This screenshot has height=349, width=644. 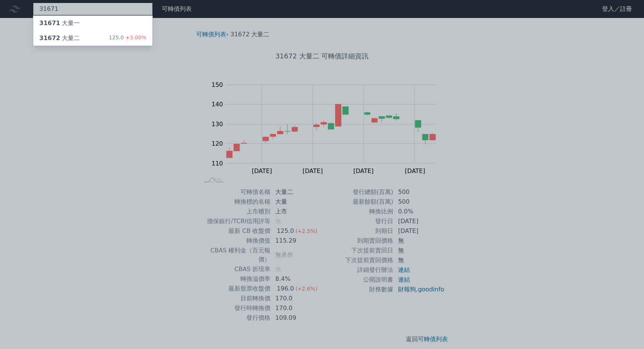 I want to click on a: 31672大量二 125.0+3.00%, so click(x=93, y=38).